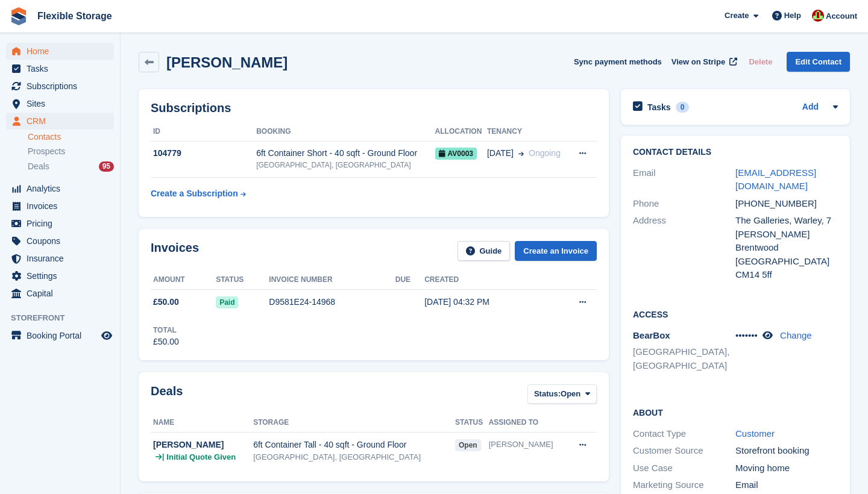  Describe the element at coordinates (242, 280) in the screenshot. I see `th: Status` at that location.